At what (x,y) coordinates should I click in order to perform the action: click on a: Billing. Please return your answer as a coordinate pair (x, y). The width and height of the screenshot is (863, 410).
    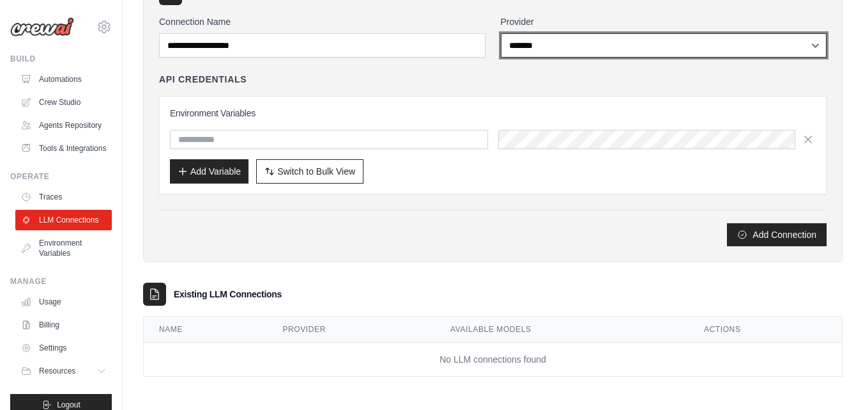
    Looking at the image, I should click on (63, 325).